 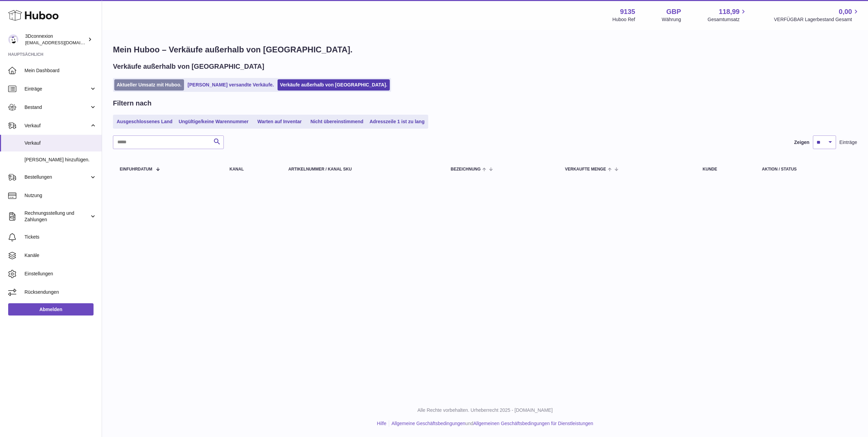 I want to click on div: Artikelnummer / Kanal SKU, so click(x=363, y=169).